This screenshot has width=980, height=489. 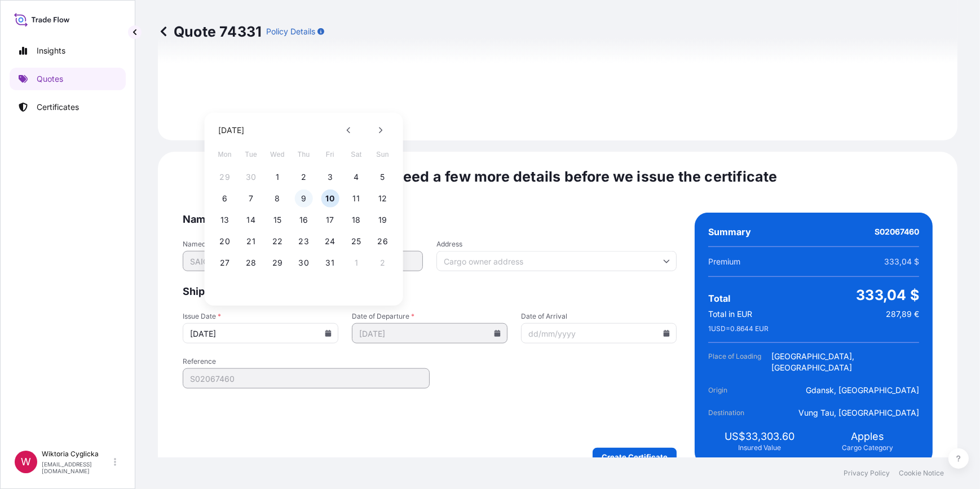 What do you see at coordinates (383, 177) in the screenshot?
I see `button: 5` at bounding box center [383, 177].